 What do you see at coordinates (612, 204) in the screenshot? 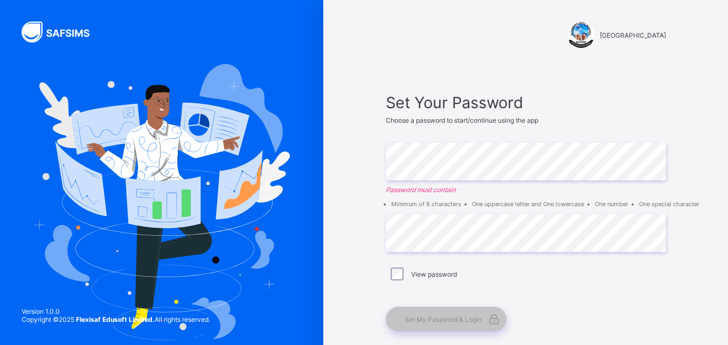
I see `li: One number` at bounding box center [612, 204].